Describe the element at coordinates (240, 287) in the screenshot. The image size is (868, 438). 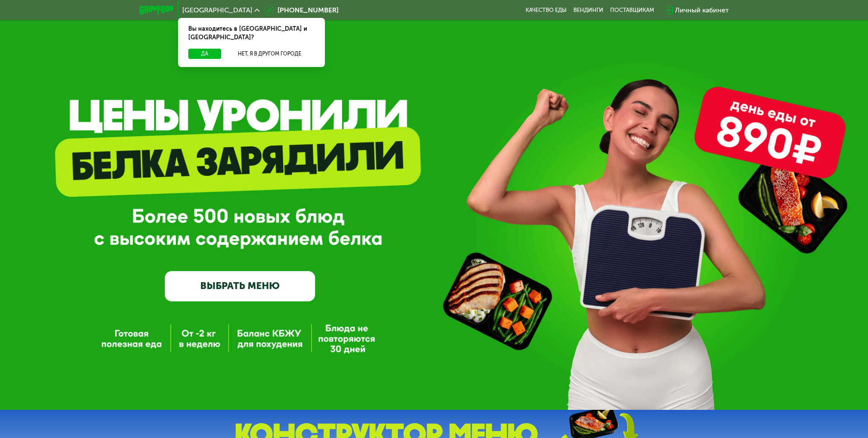
I see `a: ВЫБРАТЬ МЕНЮ` at that location.